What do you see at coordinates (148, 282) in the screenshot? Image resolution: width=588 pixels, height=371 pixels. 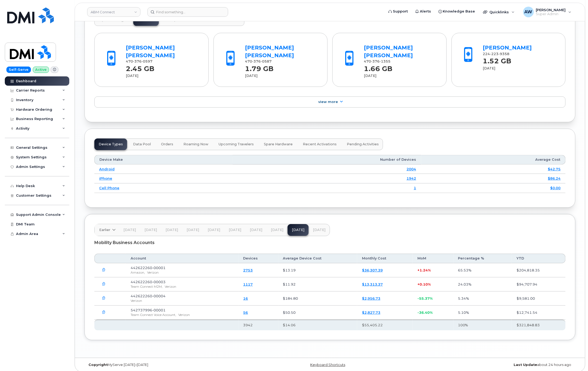 I see `span: 442622260-00003` at bounding box center [148, 282].